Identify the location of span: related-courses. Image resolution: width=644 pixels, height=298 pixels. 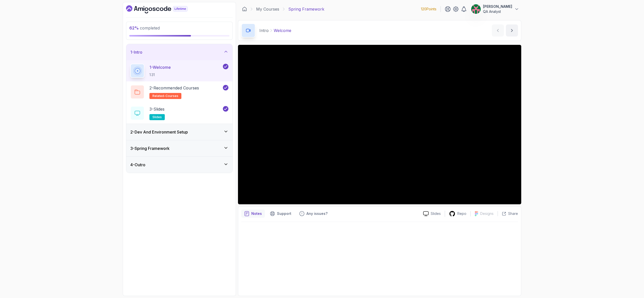
(165, 96).